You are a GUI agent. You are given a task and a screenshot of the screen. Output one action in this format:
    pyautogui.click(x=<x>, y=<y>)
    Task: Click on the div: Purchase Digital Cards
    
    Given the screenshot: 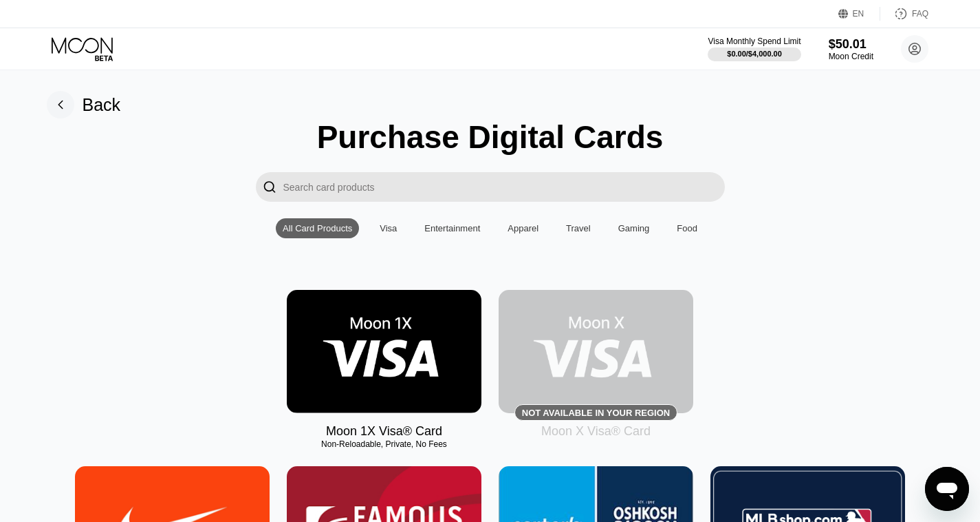 What is the action you would take?
    pyautogui.click(x=490, y=137)
    